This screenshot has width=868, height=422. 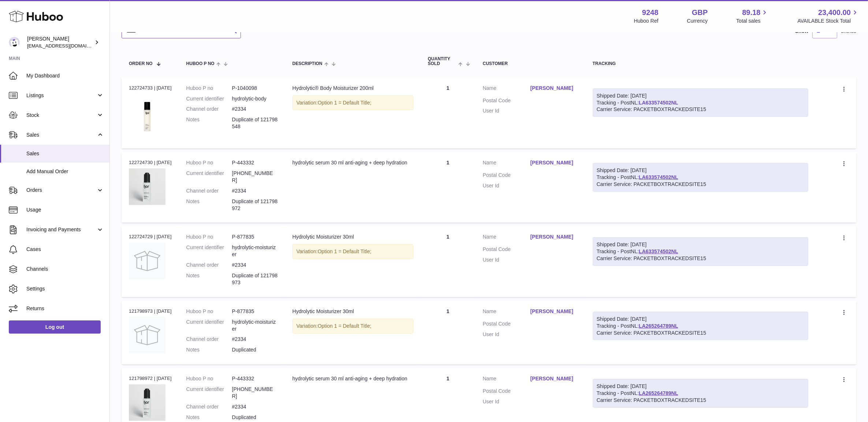 What do you see at coordinates (255, 99) in the screenshot?
I see `dd: hydrolytic-body` at bounding box center [255, 99].